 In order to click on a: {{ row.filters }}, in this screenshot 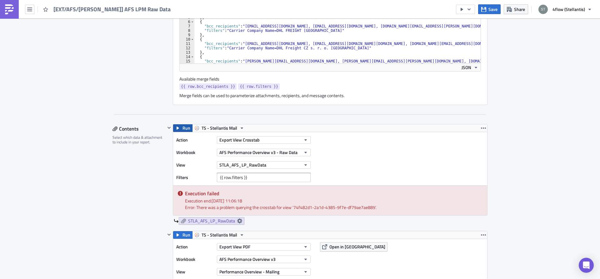, I will do `click(26, 5)`.